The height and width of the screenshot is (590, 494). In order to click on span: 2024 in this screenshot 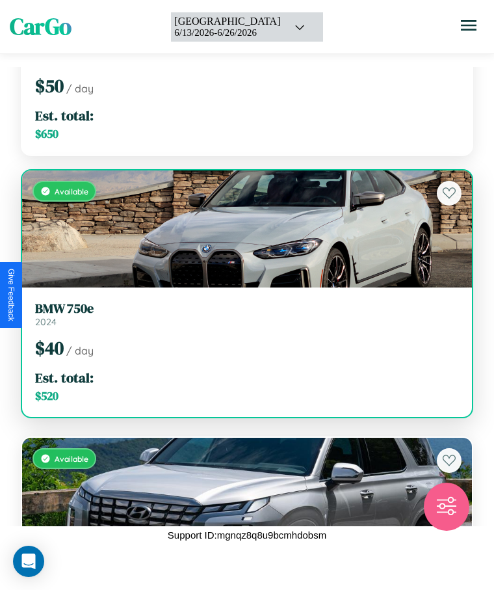, I will do `click(46, 322)`.